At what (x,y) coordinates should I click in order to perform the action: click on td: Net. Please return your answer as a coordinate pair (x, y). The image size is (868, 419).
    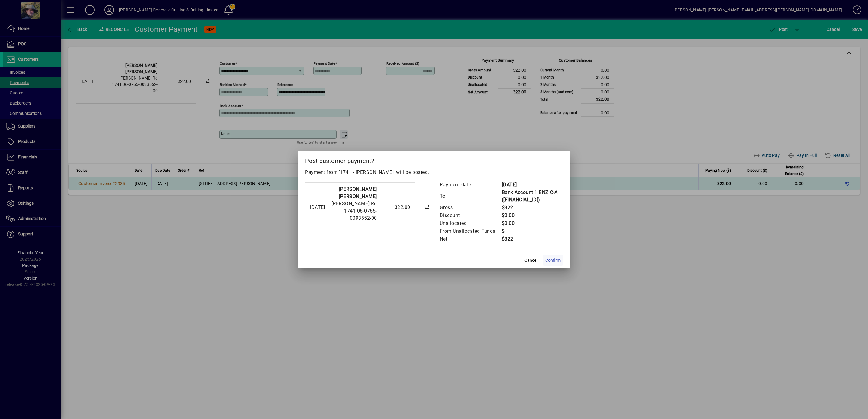
    Looking at the image, I should click on (471, 239).